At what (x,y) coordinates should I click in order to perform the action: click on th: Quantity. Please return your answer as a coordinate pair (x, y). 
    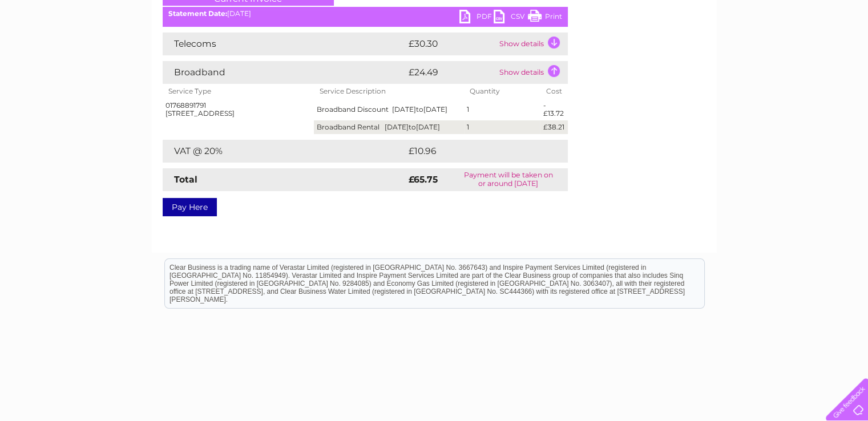
    Looking at the image, I should click on (502, 92).